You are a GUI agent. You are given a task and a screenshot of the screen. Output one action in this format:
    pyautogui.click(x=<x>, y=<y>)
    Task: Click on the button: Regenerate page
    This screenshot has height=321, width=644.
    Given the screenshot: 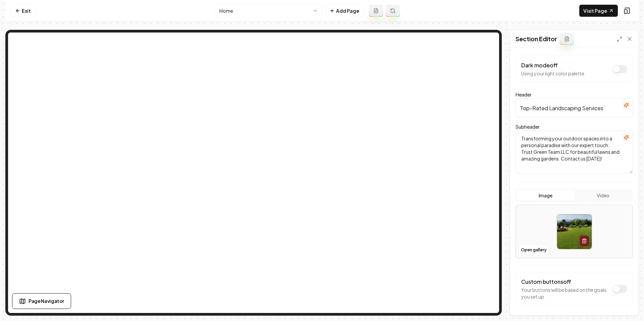 What is the action you would take?
    pyautogui.click(x=393, y=11)
    